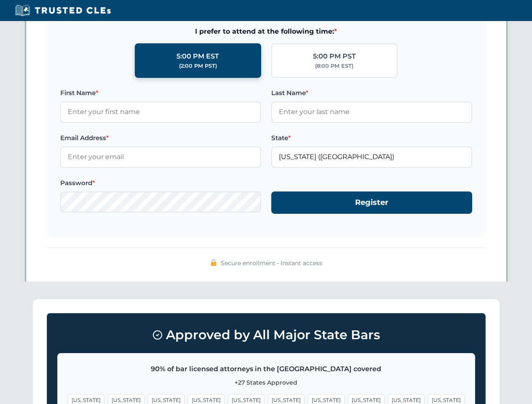  I want to click on input: Florida (FL), so click(372, 157).